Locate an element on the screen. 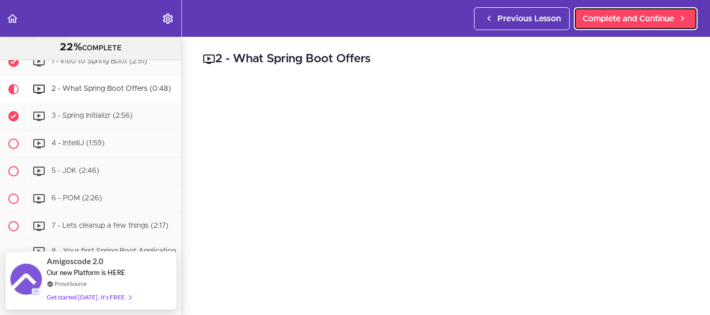 This screenshot has width=710, height=315. div: COMPLETE is located at coordinates (90, 48).